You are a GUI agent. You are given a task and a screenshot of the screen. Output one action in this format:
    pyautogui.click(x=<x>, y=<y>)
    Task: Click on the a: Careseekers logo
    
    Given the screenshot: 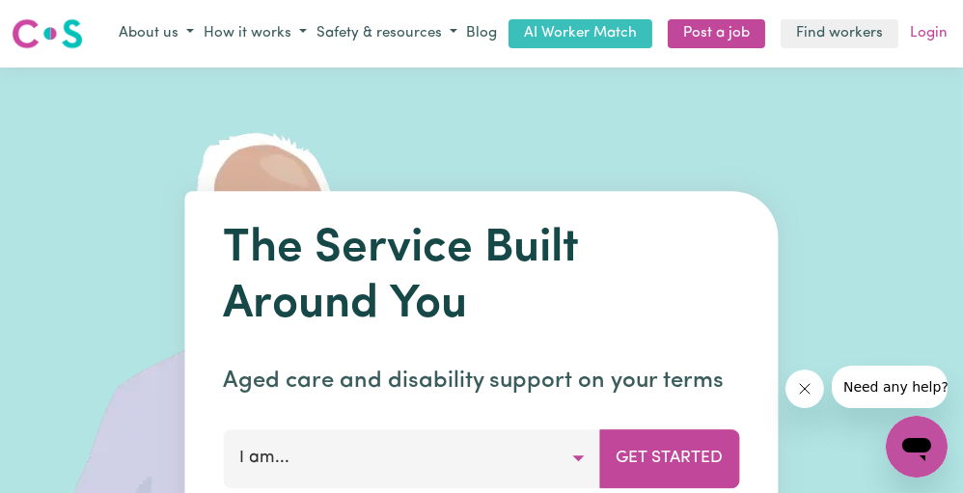 What is the action you would take?
    pyautogui.click(x=47, y=34)
    